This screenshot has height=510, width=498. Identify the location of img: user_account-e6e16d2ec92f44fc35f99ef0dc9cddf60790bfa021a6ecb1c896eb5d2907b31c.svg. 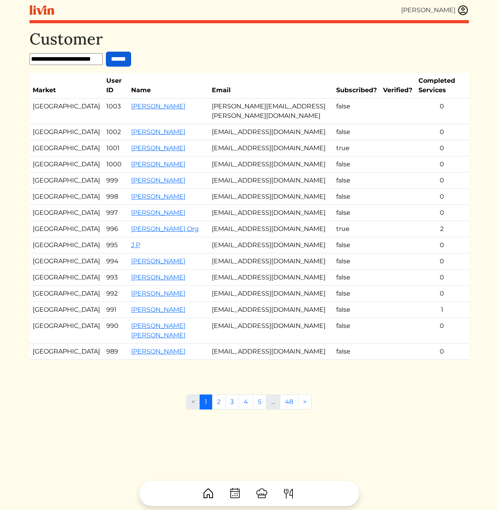
(463, 10).